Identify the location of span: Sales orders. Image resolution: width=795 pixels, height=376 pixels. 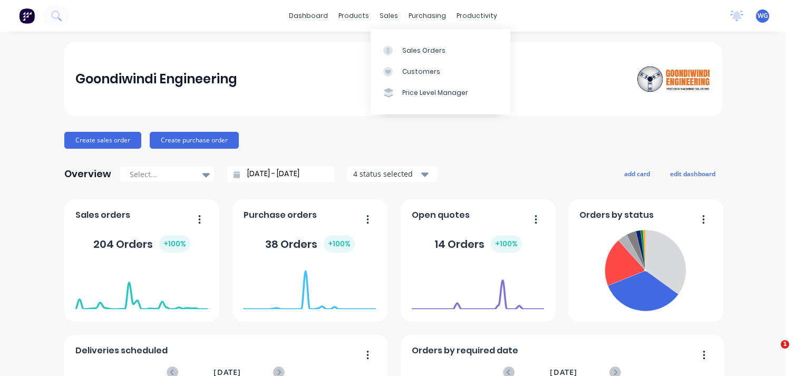
(103, 215).